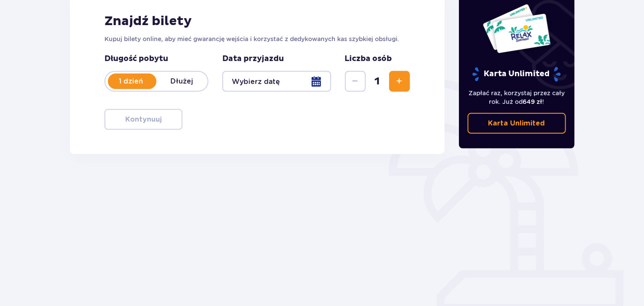 This screenshot has height=306, width=644. What do you see at coordinates (143, 120) in the screenshot?
I see `button: Kontynuuj` at bounding box center [143, 120].